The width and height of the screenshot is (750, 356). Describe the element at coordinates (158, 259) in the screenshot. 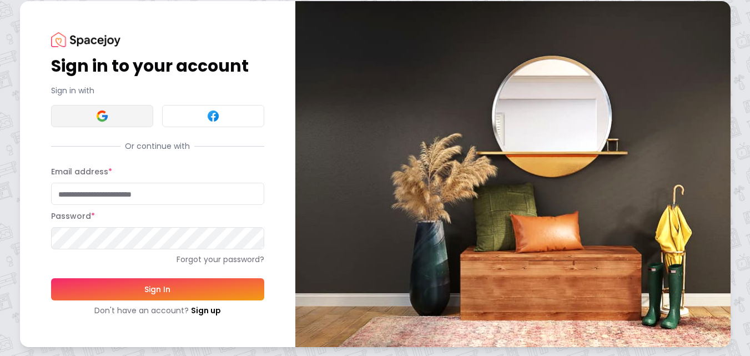

I see `a: Forgot your password?` at that location.